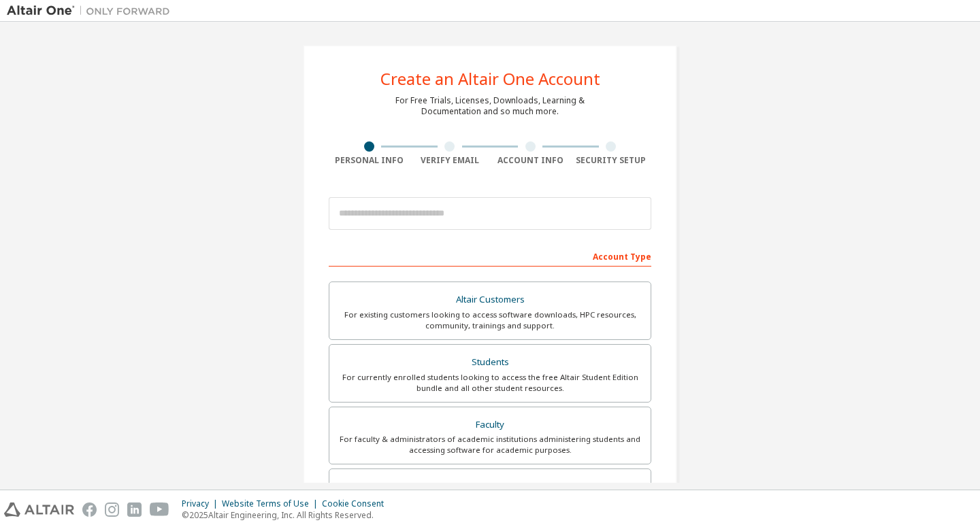 This screenshot has height=529, width=980. I want to click on div: Cookie Consent, so click(357, 504).